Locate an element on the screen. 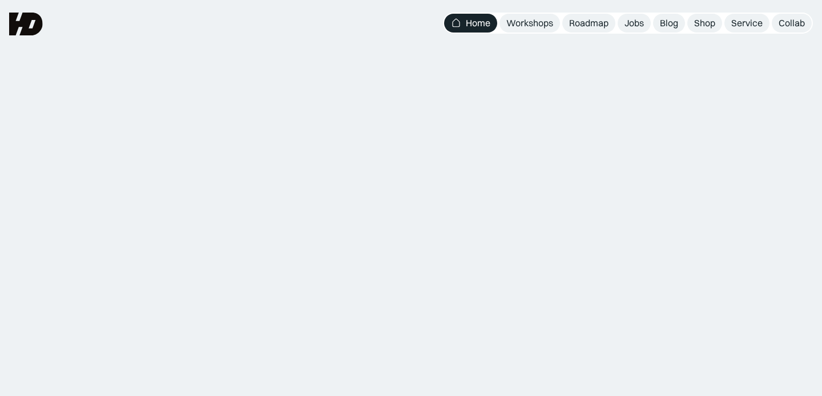  div: Service is located at coordinates (746, 23).